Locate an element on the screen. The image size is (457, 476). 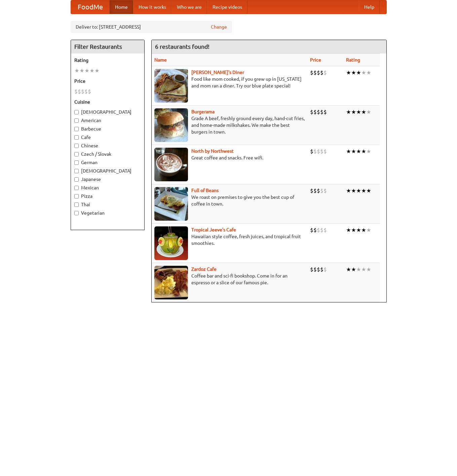
a: How it works is located at coordinates (152, 7).